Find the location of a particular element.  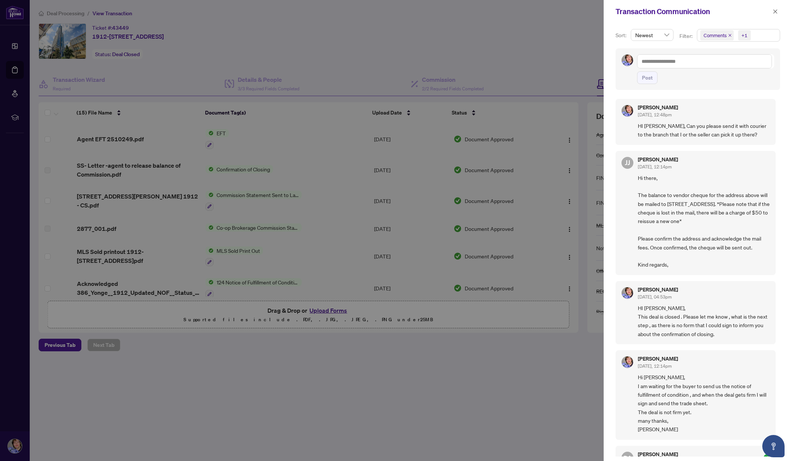

button: Post is located at coordinates (647, 78).